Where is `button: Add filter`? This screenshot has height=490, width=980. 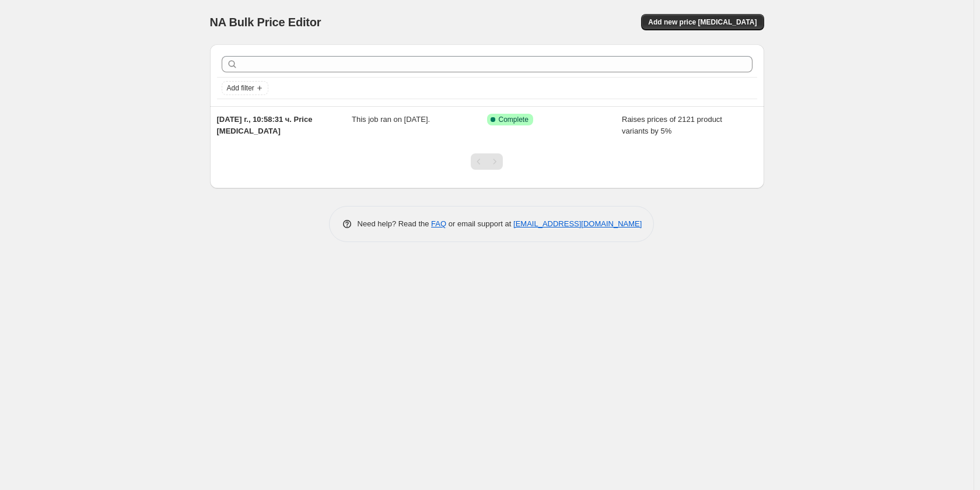 button: Add filter is located at coordinates (245, 88).